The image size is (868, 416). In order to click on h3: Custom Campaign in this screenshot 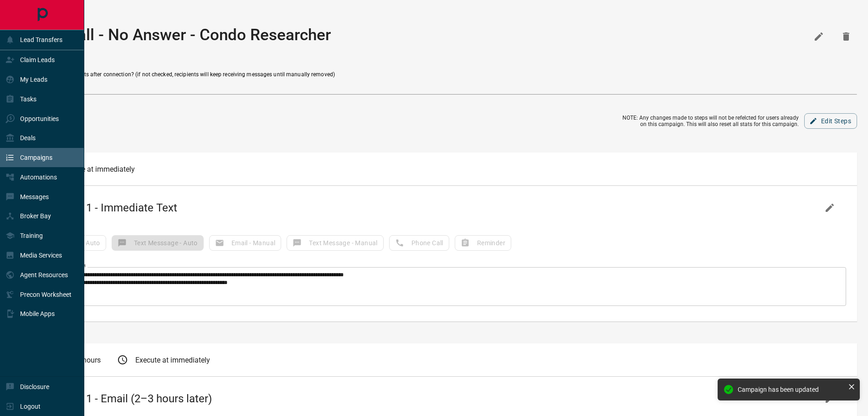, I will do `click(444, 51)`.